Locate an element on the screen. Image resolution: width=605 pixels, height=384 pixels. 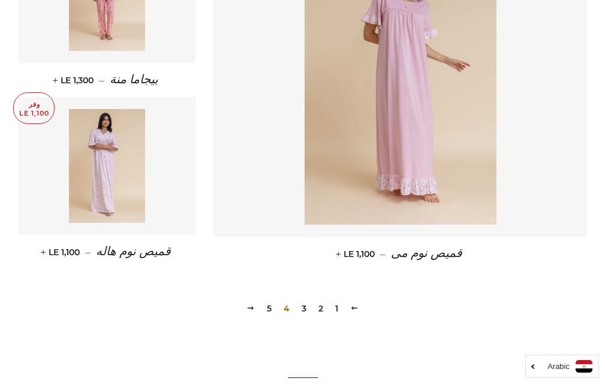
a: بيجاما منة — LE 1,300 is located at coordinates (107, 80).